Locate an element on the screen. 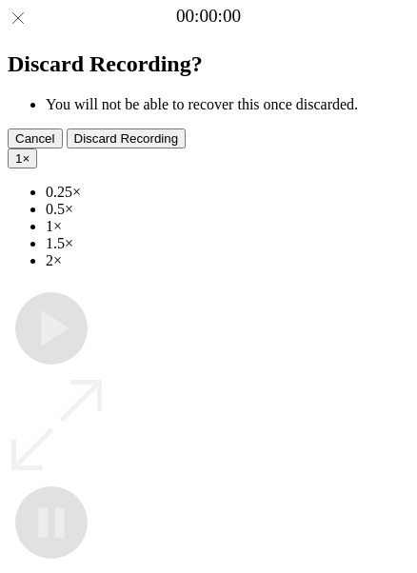 The width and height of the screenshot is (417, 573). li: 1× is located at coordinates (228, 227).